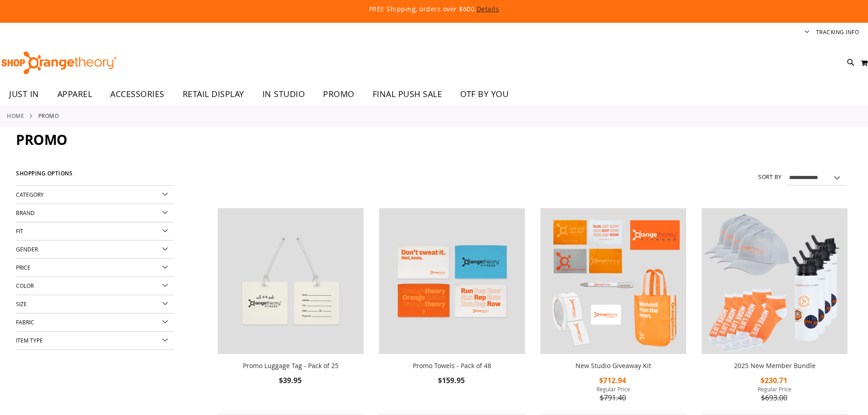 The width and height of the screenshot is (868, 415). Describe the element at coordinates (774, 398) in the screenshot. I see `span: $693.00` at that location.